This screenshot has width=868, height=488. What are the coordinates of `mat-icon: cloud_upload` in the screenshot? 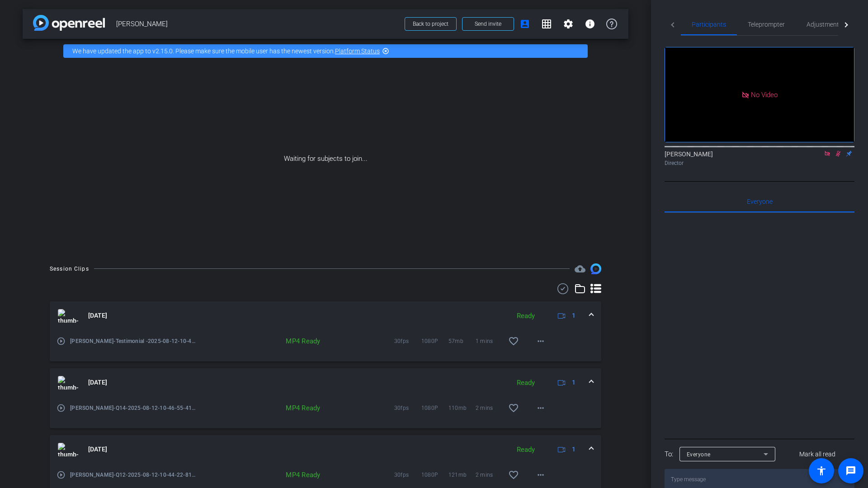 It's located at (580, 269).